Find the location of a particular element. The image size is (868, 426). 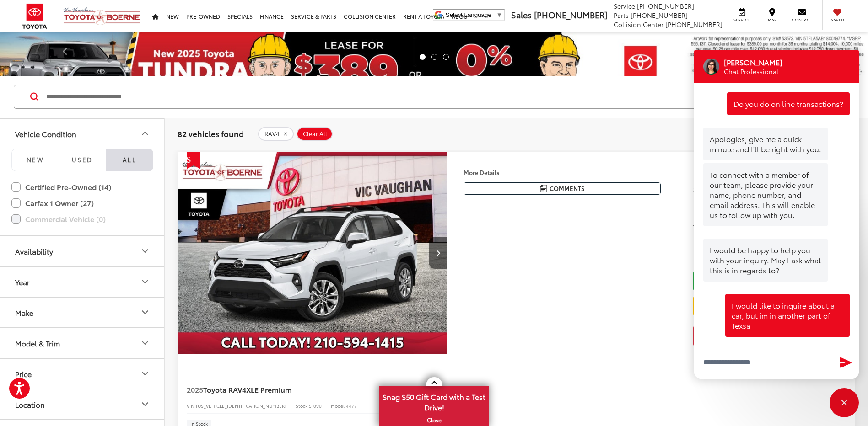

span: VIN: is located at coordinates (192, 406).